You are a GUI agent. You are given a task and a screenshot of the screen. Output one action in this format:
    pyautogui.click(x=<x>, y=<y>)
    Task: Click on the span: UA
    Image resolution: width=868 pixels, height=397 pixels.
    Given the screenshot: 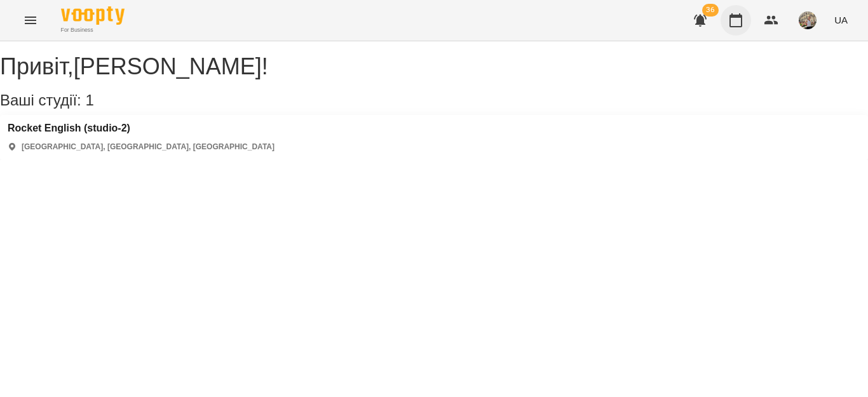 What is the action you would take?
    pyautogui.click(x=840, y=20)
    